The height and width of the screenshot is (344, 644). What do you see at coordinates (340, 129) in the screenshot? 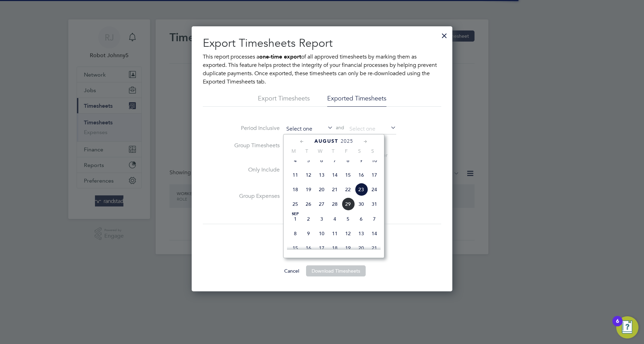
I see `span: and` at bounding box center [340, 129].